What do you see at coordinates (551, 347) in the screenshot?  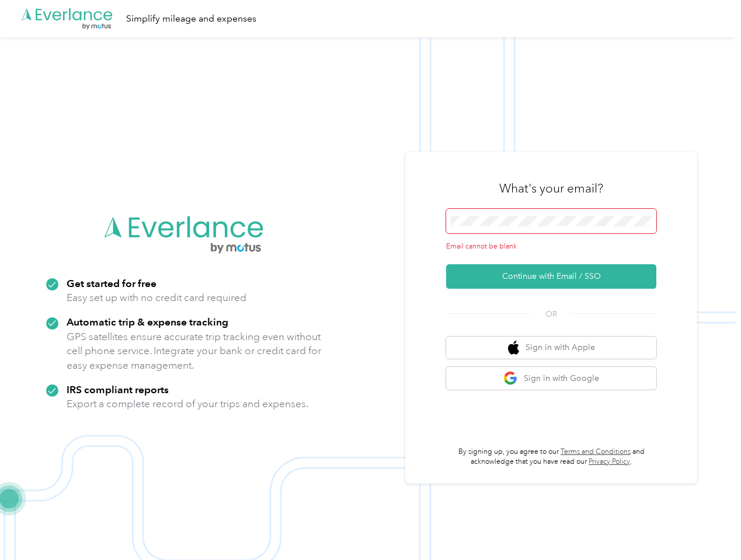 I see `button: apple logoSign in with Apple` at bounding box center [551, 347].